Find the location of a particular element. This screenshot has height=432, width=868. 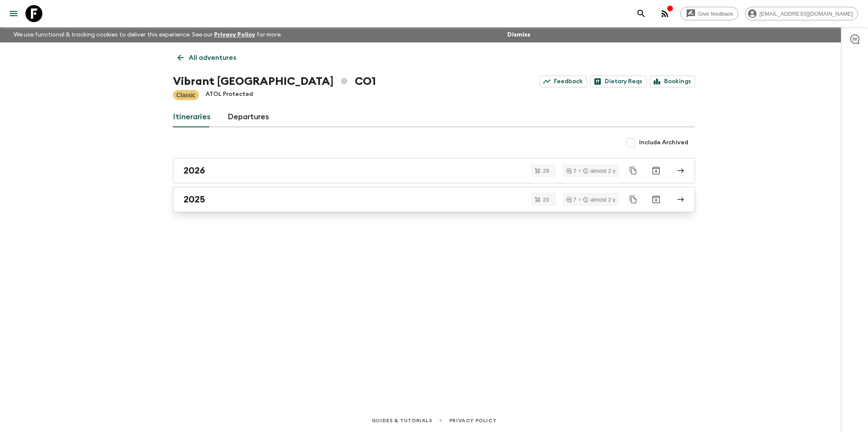

a: Feedback is located at coordinates (563, 81).